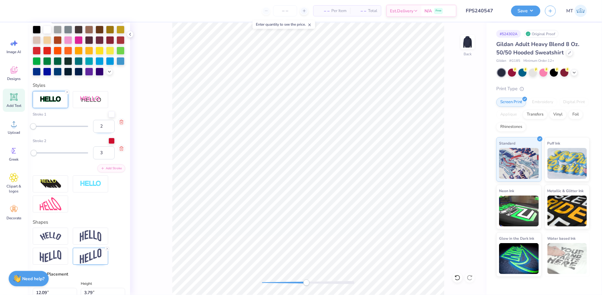 Image resolution: width=602 pixels, height=295 pixels. Describe the element at coordinates (51, 183) in the screenshot. I see `img: 3D Illusion` at that location.